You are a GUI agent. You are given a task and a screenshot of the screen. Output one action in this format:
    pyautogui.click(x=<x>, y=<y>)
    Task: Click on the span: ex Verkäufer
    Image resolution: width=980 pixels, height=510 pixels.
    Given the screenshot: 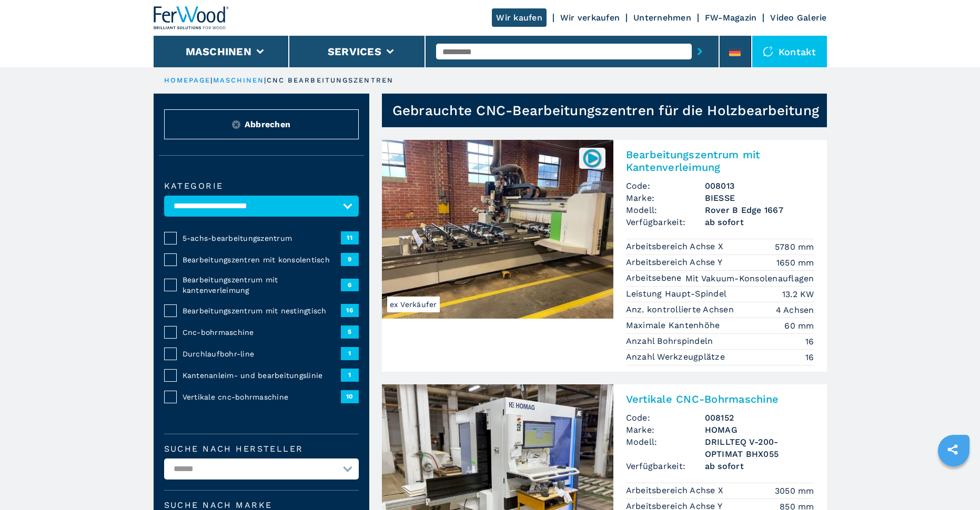 What is the action you would take?
    pyautogui.click(x=413, y=304)
    